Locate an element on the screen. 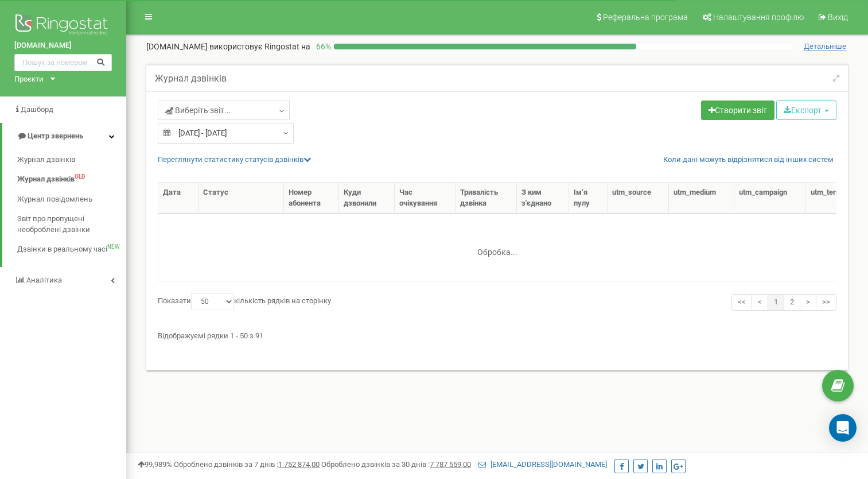 The height and width of the screenshot is (479, 868). a: 1 is located at coordinates (776, 302).